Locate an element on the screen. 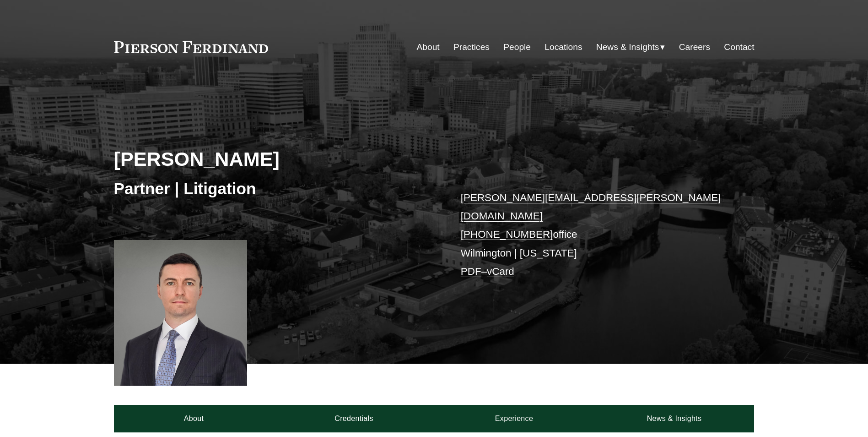 This screenshot has height=437, width=868. a: Careers is located at coordinates (694, 47).